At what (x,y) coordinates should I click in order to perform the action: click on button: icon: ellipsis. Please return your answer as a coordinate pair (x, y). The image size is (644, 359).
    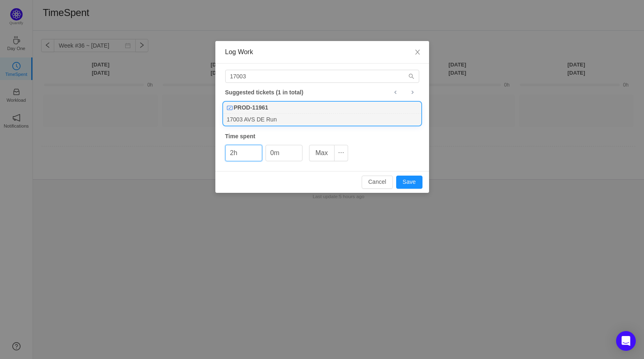
    Looking at the image, I should click on (341, 153).